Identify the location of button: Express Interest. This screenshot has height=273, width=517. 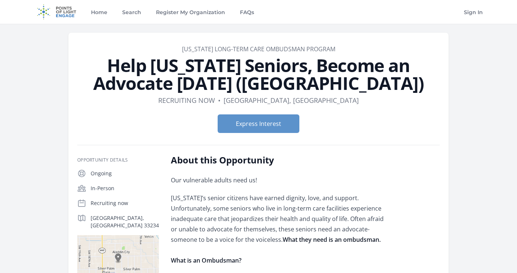
(258, 124).